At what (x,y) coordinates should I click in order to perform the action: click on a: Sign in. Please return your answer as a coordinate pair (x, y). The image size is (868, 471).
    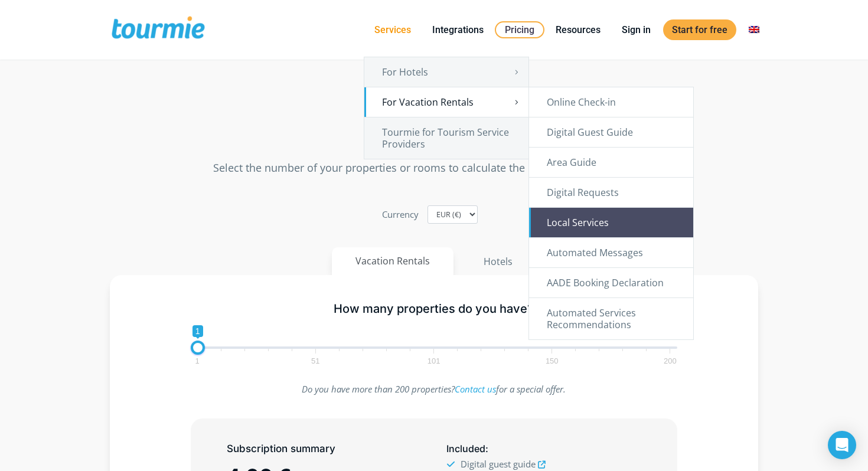
    Looking at the image, I should click on (636, 29).